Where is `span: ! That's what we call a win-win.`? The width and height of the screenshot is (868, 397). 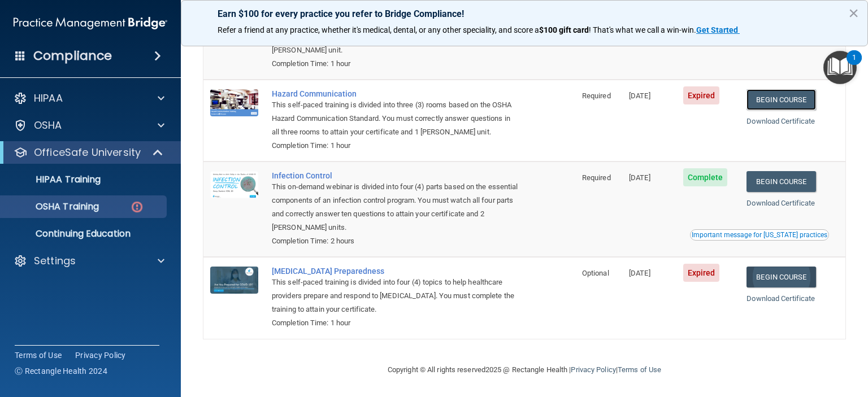 span: ! That's what we call a win-win. is located at coordinates (642, 30).